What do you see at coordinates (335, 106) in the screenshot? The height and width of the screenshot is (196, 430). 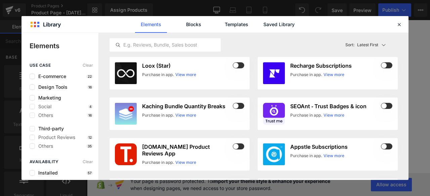 I see `h3: SEOAnt ‑ Trust Badges & icon` at bounding box center [335, 106].